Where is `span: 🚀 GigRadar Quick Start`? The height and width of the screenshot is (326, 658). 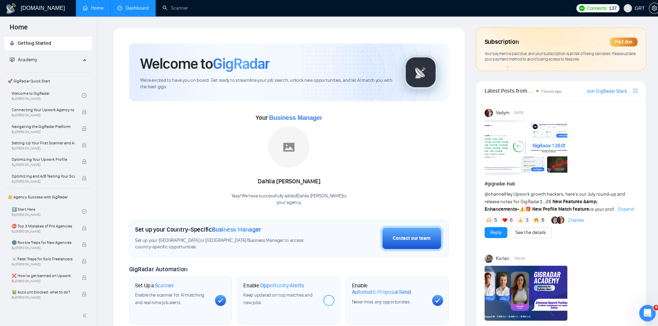 span: 🚀 GigRadar Quick Start is located at coordinates (48, 80).